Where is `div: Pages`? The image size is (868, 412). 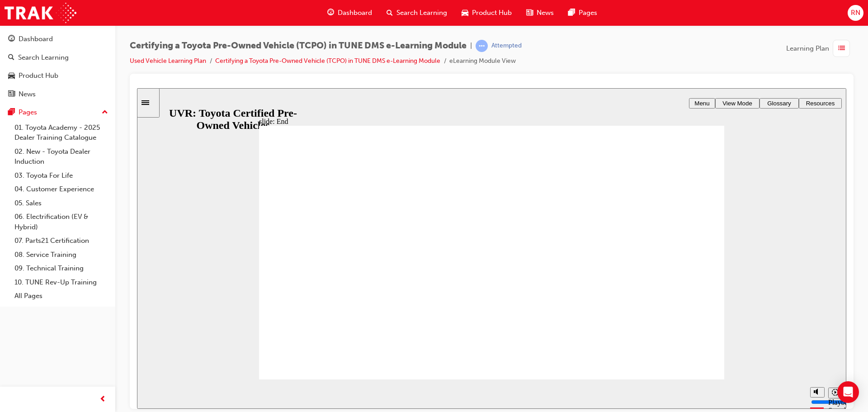
div: Pages is located at coordinates (27, 112).